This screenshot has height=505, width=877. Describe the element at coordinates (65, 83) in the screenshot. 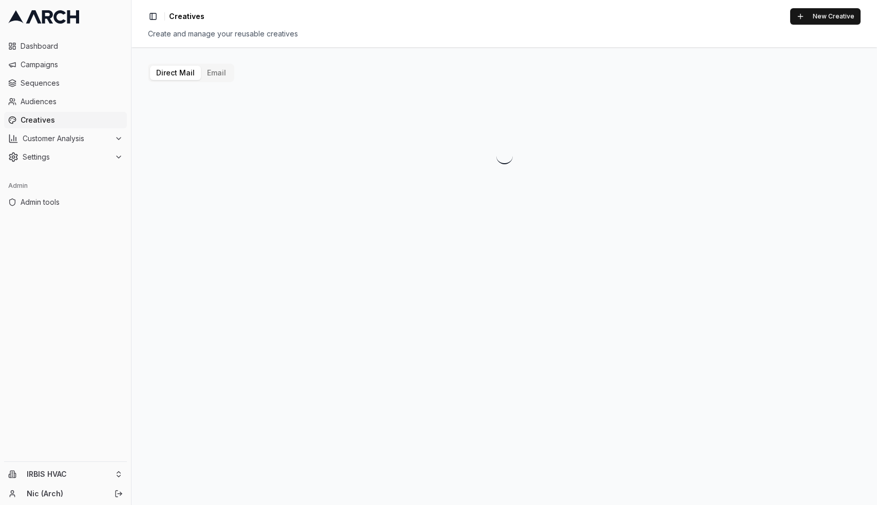

I see `a: Sequences` at that location.